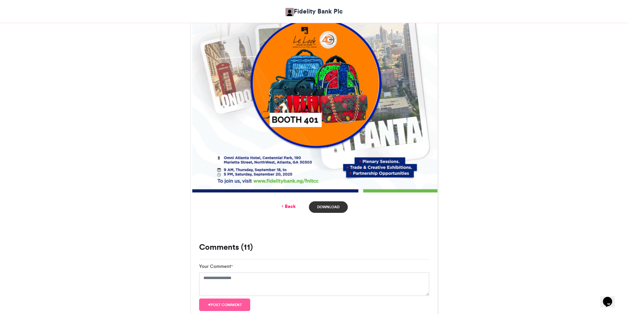  I want to click on h3: Comments (11), so click(314, 247).